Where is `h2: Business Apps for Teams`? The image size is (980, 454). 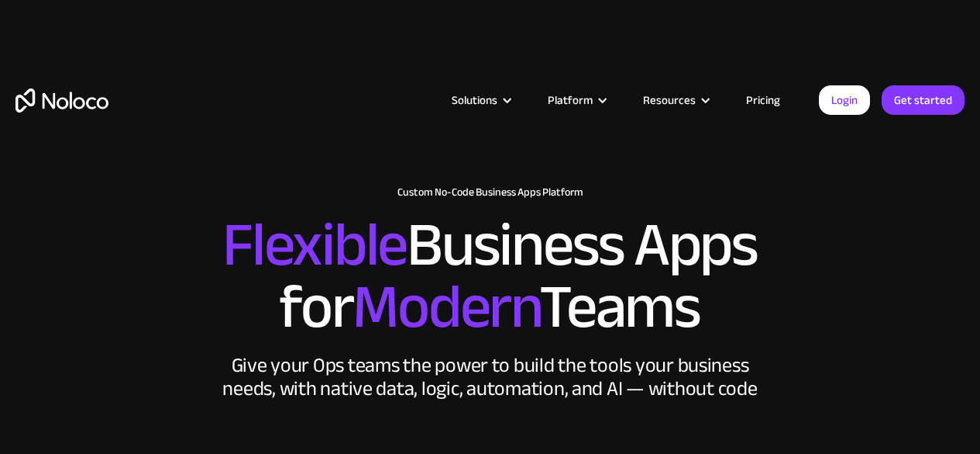 h2: Business Apps for Teams is located at coordinates (490, 276).